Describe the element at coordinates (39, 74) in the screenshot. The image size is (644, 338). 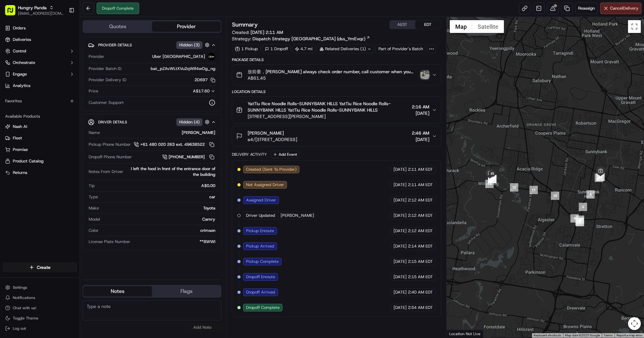
I see `button: Engage` at that location.